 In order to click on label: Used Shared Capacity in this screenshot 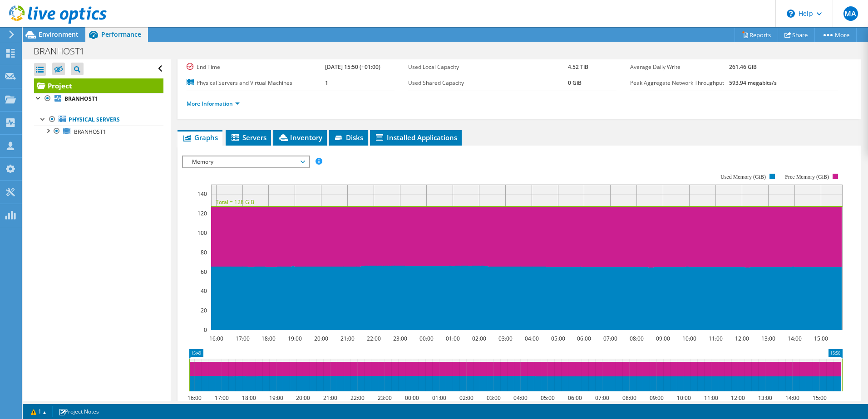, I will do `click(487, 83)`.